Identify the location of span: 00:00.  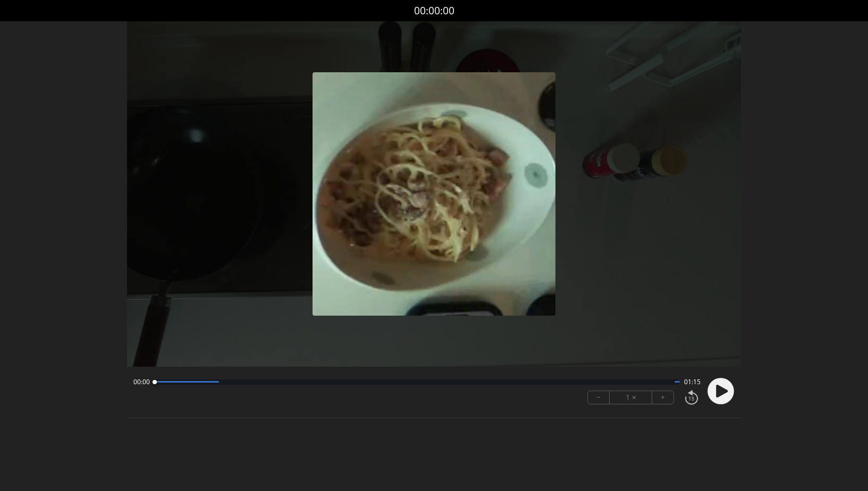
(141, 382).